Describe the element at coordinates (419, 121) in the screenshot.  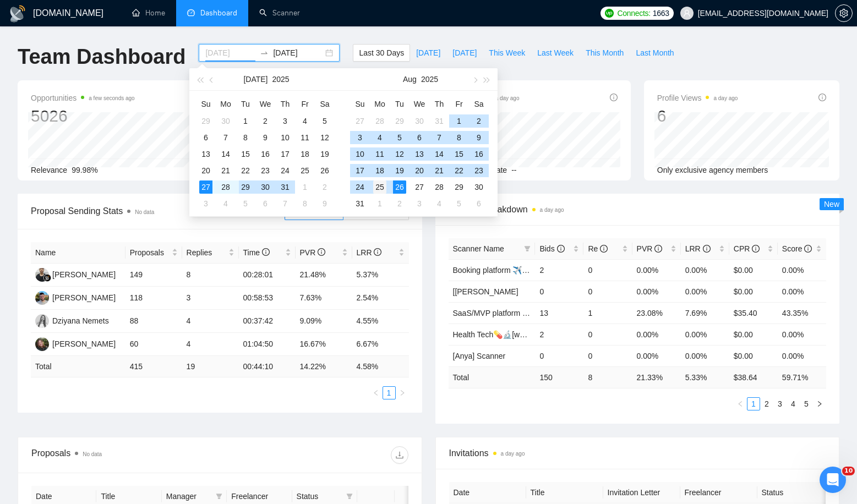
I see `div: 30` at that location.